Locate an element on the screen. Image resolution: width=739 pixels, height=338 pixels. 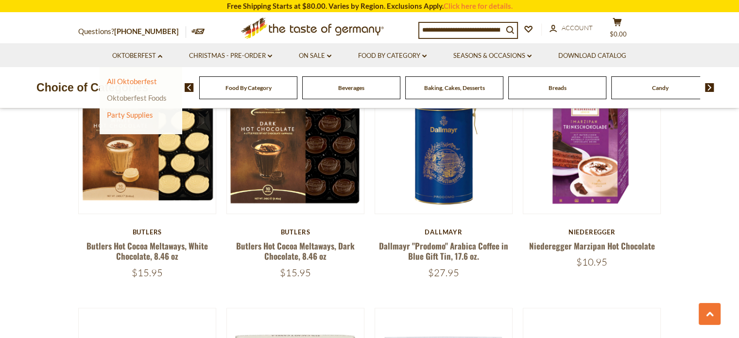
span: Food By Category is located at coordinates (248, 87).